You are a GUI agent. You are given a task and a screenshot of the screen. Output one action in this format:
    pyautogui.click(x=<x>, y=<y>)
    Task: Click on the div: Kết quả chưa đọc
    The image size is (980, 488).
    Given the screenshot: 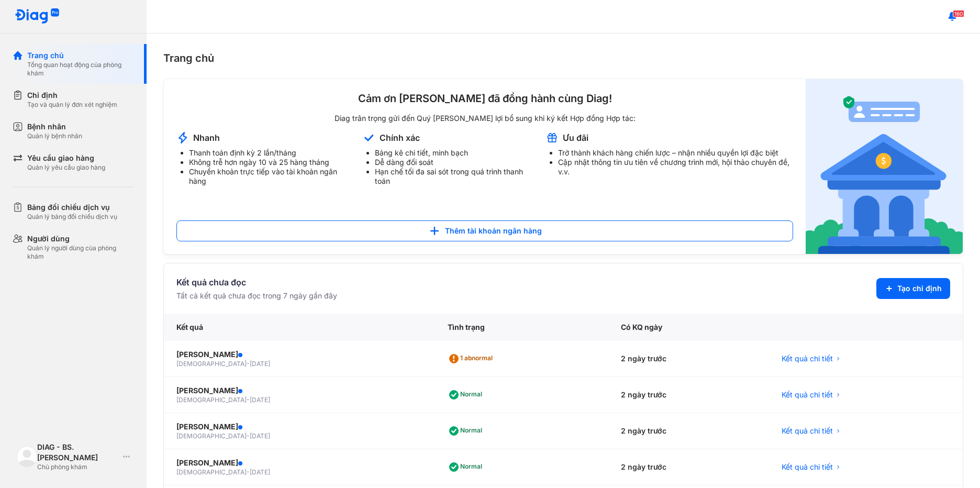 What is the action you would take?
    pyautogui.click(x=257, y=282)
    